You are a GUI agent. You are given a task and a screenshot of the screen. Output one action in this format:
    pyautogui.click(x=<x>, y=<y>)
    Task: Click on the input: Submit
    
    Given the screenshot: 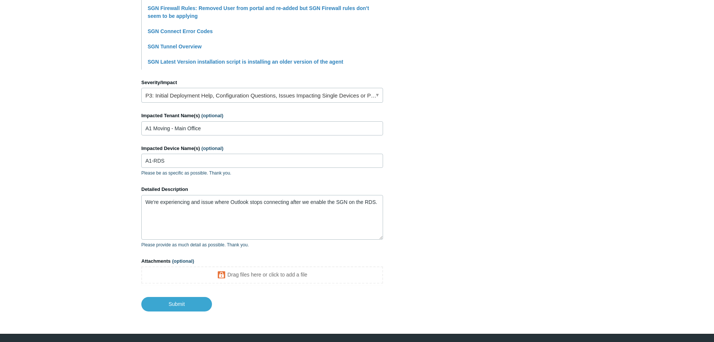 What is the action you would take?
    pyautogui.click(x=177, y=304)
    